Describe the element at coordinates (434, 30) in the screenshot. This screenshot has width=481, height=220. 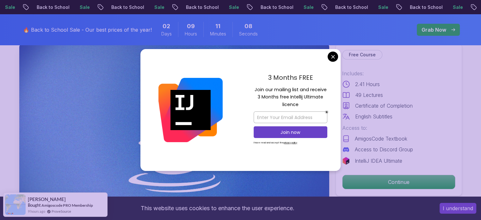
I see `p: Grab Now` at that location.